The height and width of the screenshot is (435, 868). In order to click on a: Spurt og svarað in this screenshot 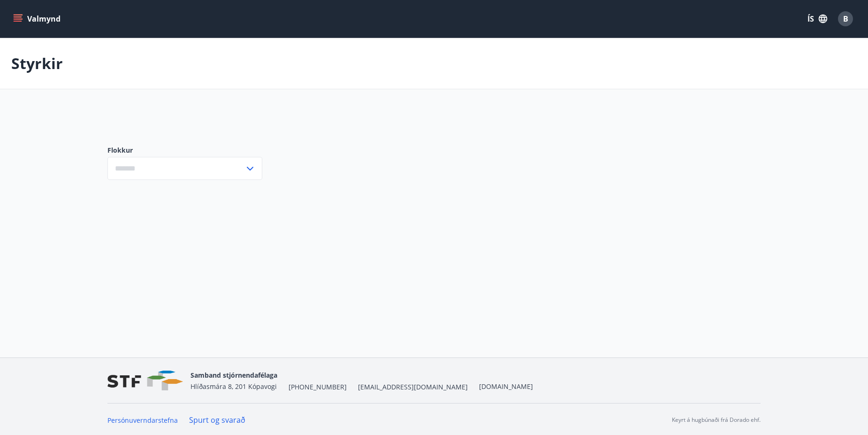, I will do `click(217, 420)`.